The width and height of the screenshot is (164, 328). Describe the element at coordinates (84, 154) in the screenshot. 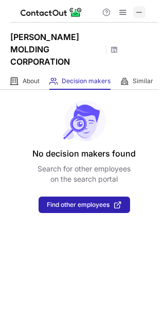

I see `header: No decision makers found` at that location.